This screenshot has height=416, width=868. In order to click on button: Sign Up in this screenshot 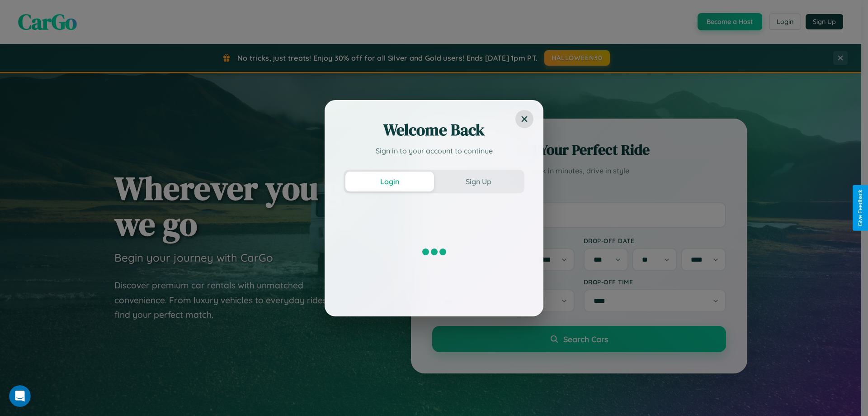, I will do `click(478, 181)`.